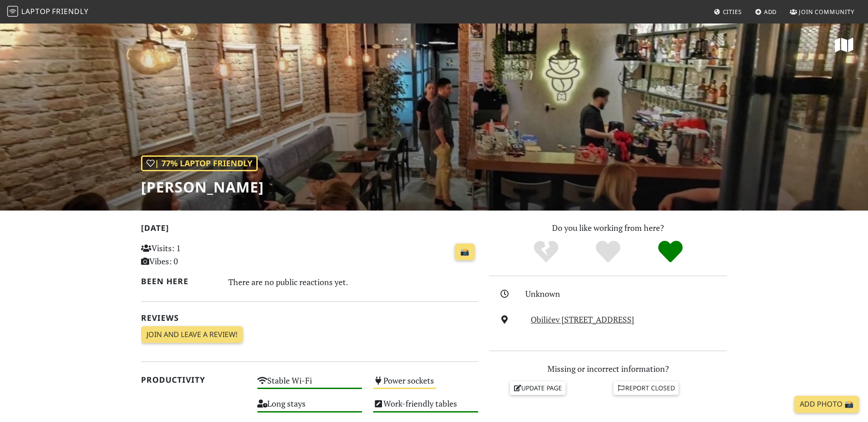 The width and height of the screenshot is (868, 422). I want to click on a: Report closed, so click(646, 388).